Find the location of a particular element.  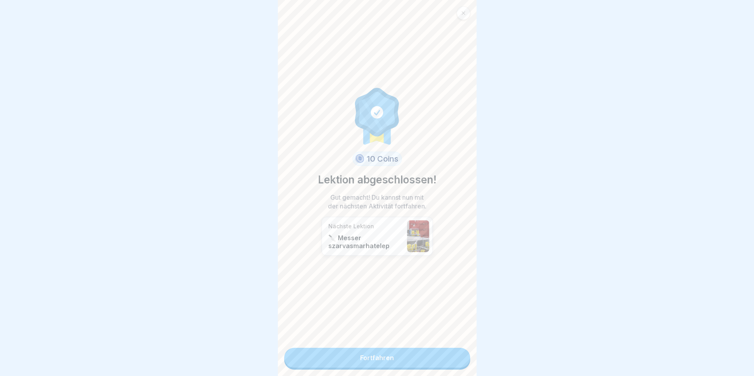

a: Fortfahren is located at coordinates (377, 358).